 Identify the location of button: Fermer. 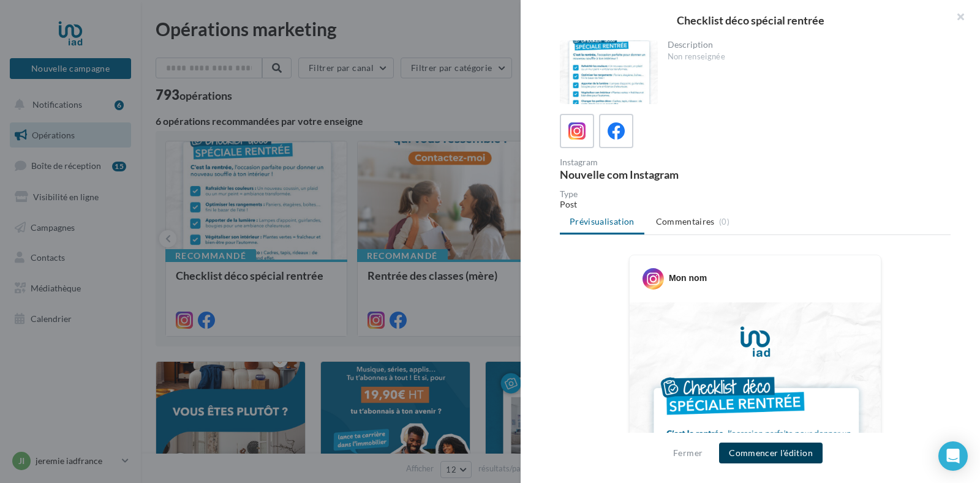
(688, 453).